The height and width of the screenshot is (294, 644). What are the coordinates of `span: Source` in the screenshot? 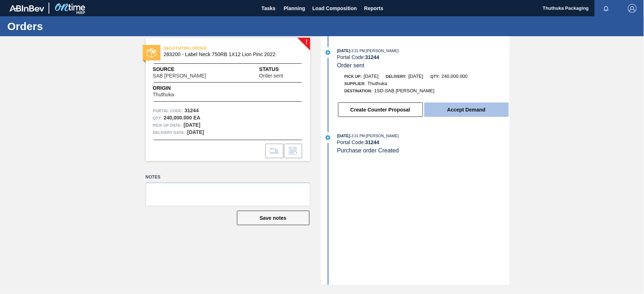 It's located at (190, 69).